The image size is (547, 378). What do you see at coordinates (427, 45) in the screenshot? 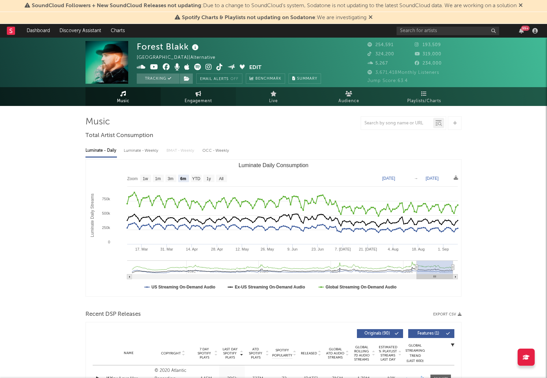
I see `span: 193,509` at bounding box center [427, 45].